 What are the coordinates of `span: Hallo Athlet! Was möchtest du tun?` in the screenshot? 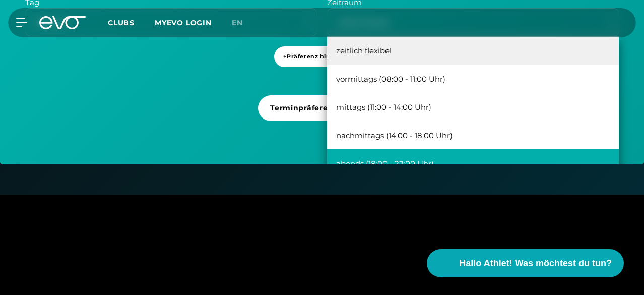 It's located at (535, 263).